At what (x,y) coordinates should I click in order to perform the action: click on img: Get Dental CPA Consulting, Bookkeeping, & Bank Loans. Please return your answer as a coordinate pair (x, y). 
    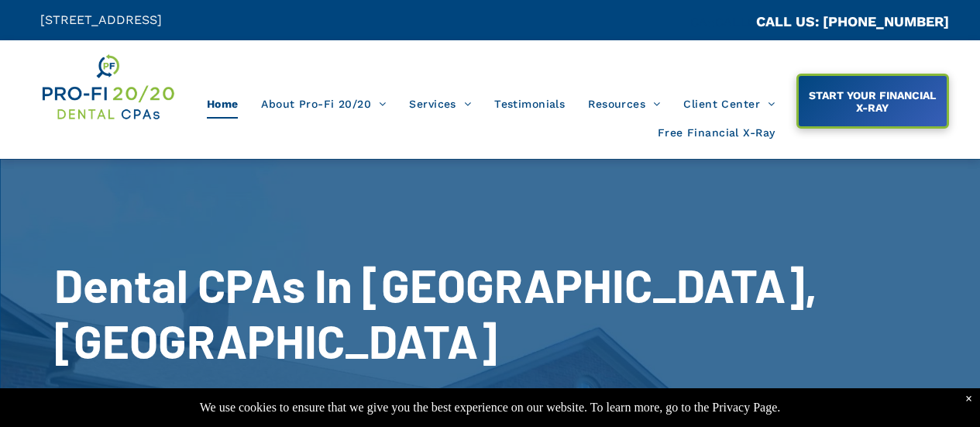
    Looking at the image, I should click on (108, 86).